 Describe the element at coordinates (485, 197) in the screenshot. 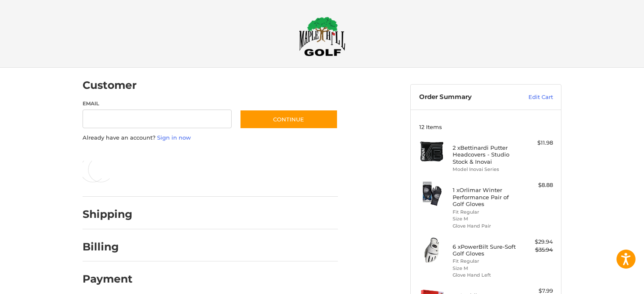

I see `h4: 1 x Orlimar Winter Performance Pair of Golf Gloves` at that location.